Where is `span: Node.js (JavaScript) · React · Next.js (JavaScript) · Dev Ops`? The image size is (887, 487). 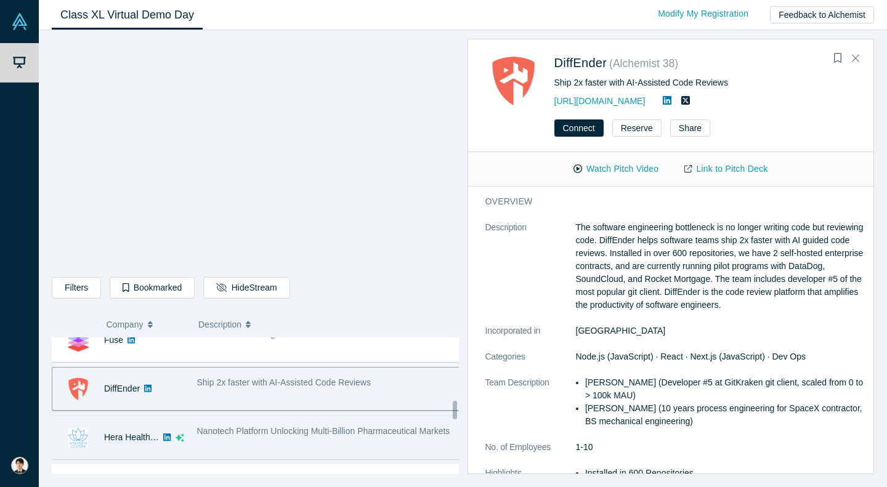 span: Node.js (JavaScript) · React · Next.js (JavaScript) · Dev Ops is located at coordinates (691, 357).